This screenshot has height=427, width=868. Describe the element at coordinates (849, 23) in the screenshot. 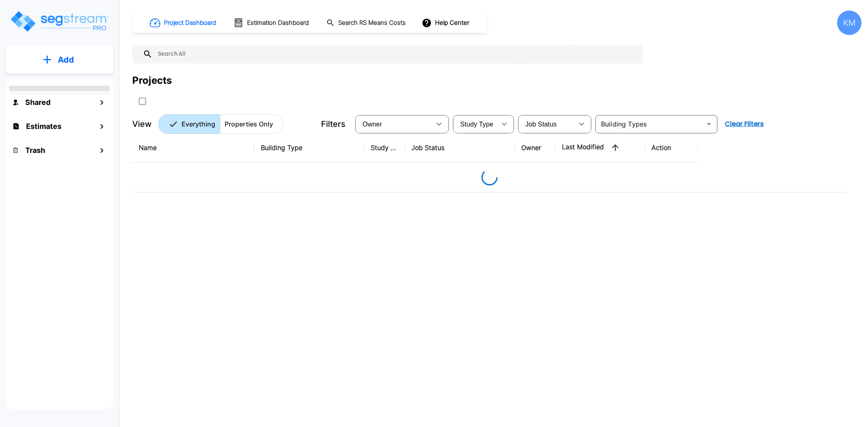

I see `div: KM` at that location.